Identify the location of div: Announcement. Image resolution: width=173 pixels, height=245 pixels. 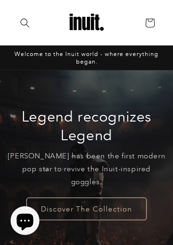
(86, 58).